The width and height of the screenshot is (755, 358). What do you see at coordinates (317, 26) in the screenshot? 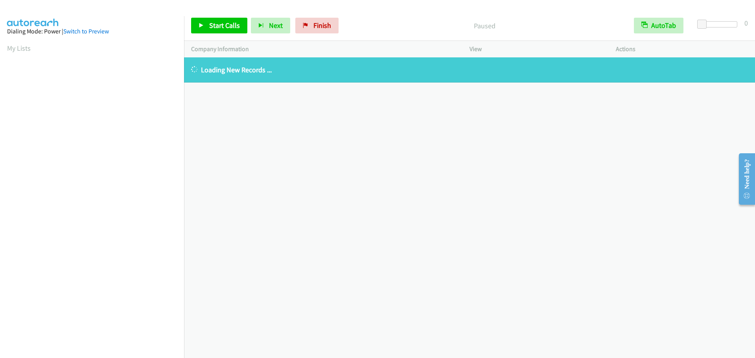
I see `a: Finish` at bounding box center [317, 26].